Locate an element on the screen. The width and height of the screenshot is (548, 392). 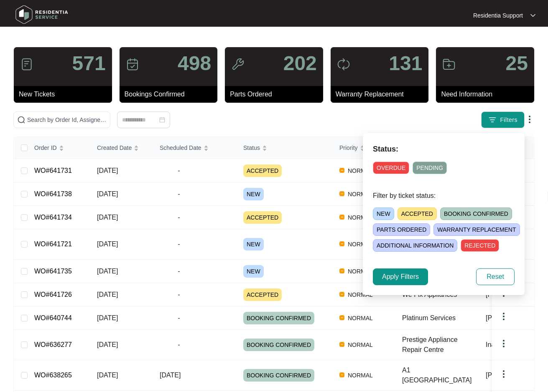
span: PARTS ORDERED is located at coordinates (401, 230).